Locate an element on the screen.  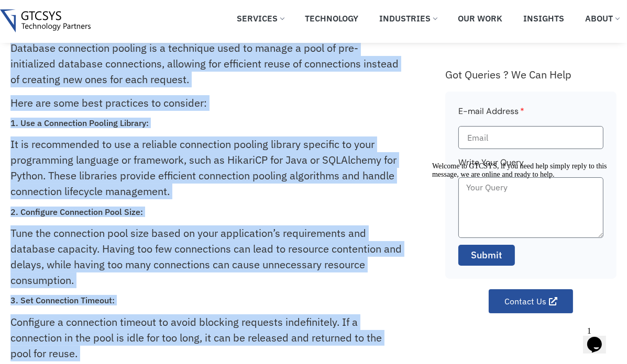
label: E-mail Address is located at coordinates (492, 115).